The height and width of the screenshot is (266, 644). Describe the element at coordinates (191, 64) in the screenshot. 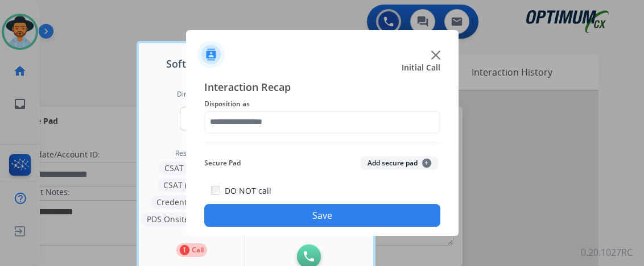

I see `span: Softphone` at that location.